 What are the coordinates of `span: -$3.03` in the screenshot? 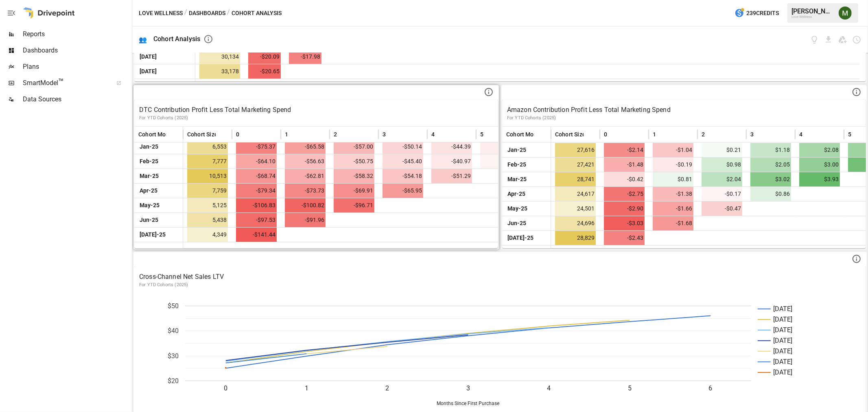 It's located at (624, 223).